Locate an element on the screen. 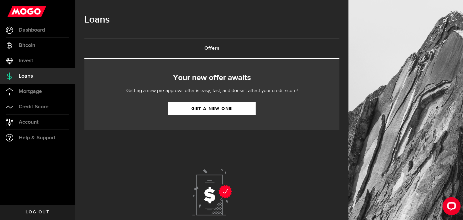 The image size is (463, 220). button: Open LiveChat chat widget is located at coordinates (14, 11).